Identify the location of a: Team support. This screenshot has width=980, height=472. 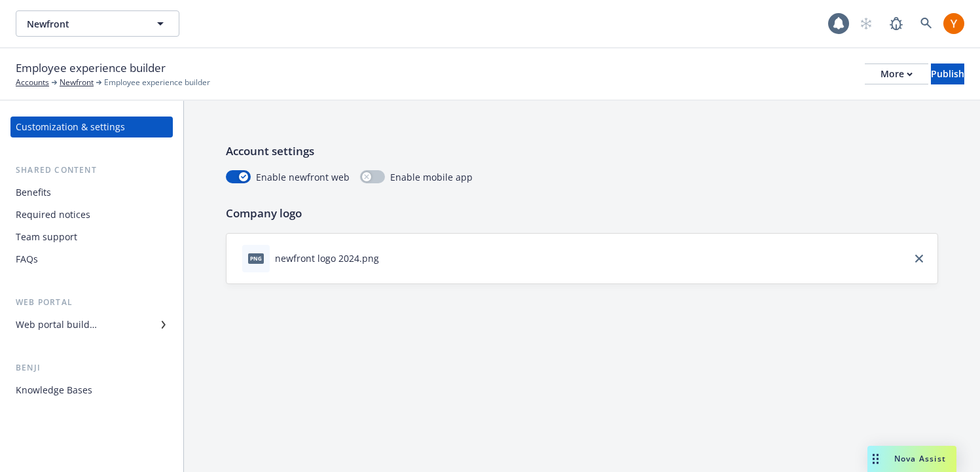
(91, 237).